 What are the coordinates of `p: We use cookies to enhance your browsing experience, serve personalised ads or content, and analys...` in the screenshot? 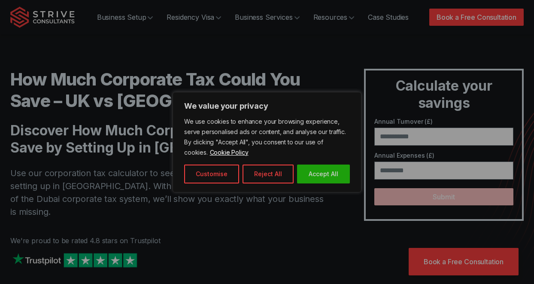 It's located at (267, 137).